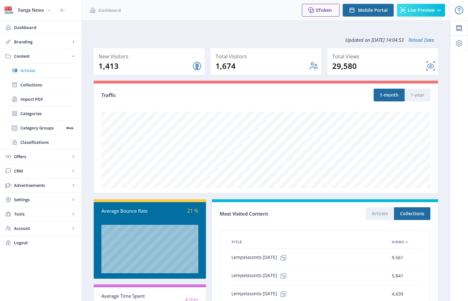  What do you see at coordinates (126, 211) in the screenshot?
I see `div: Average Bounce Rate` at bounding box center [126, 211].